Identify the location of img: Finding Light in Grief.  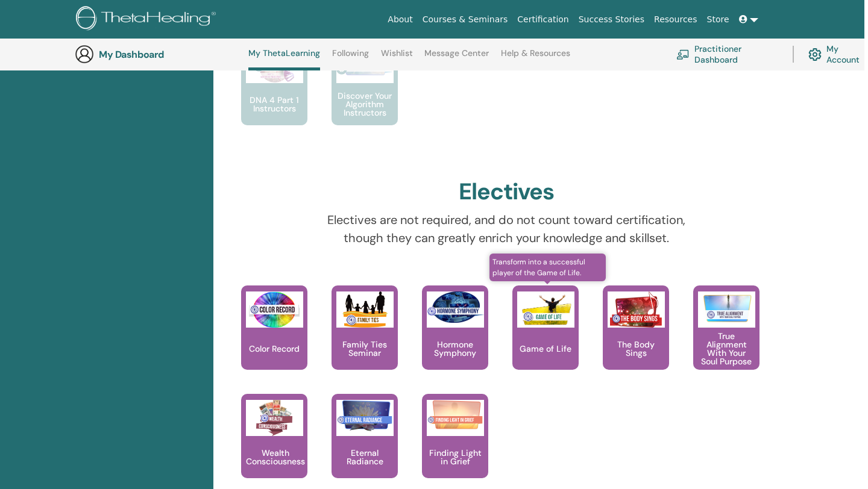
(455, 416).